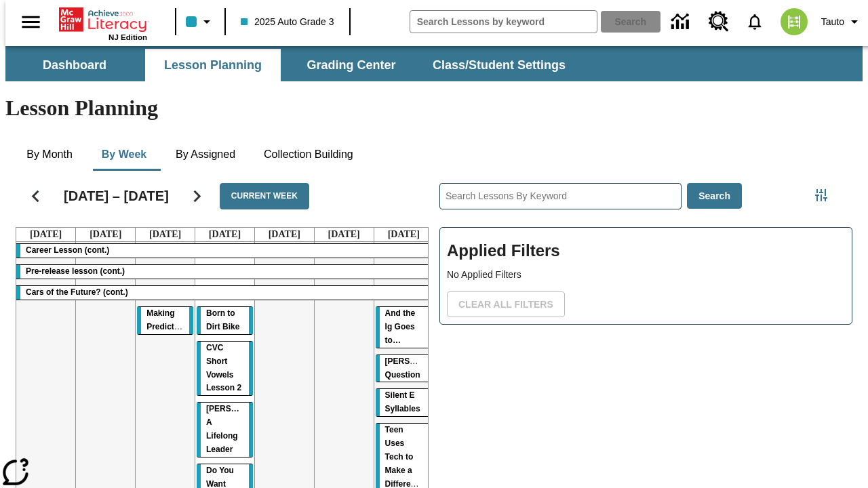 The width and height of the screenshot is (868, 488). Describe the element at coordinates (287, 22) in the screenshot. I see `span: 2025 Auto Grade 3` at that location.